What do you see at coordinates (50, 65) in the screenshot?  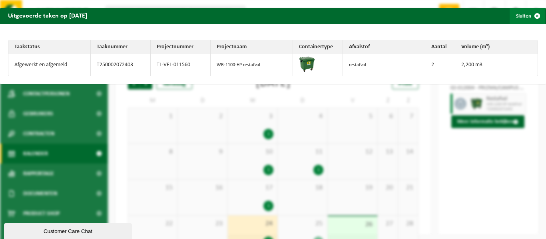 I see `td: Afgewerkt en afgemeld` at bounding box center [50, 65].